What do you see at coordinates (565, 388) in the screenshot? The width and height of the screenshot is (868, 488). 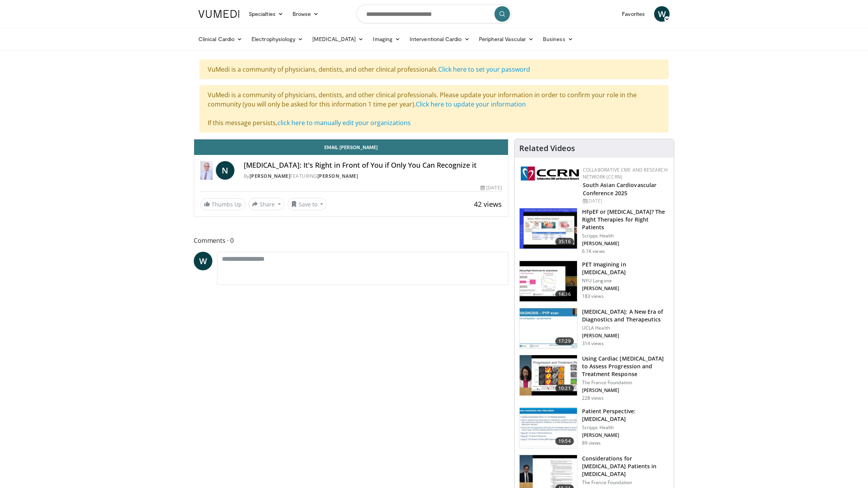 I see `span: 10:21` at bounding box center [565, 388].